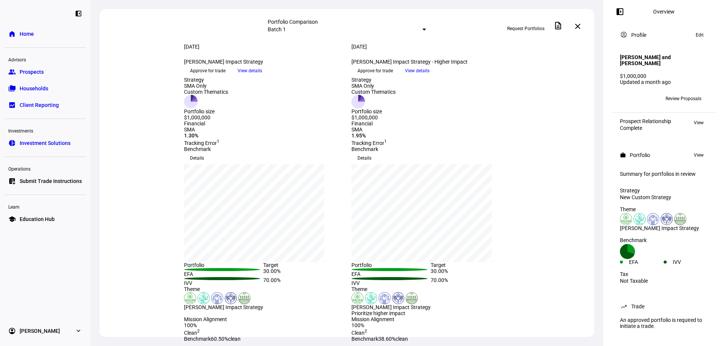 This screenshot has width=724, height=346. What do you see at coordinates (525, 29) in the screenshot?
I see `button: Request Portfolios` at bounding box center [525, 29].